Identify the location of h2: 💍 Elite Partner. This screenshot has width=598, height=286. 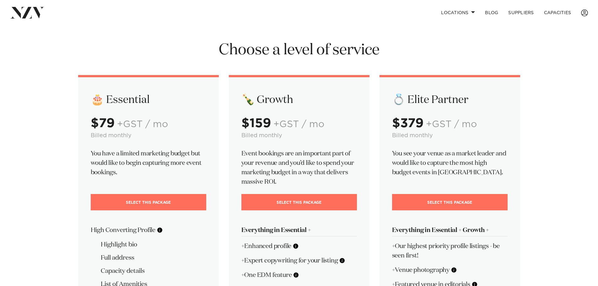
(450, 100).